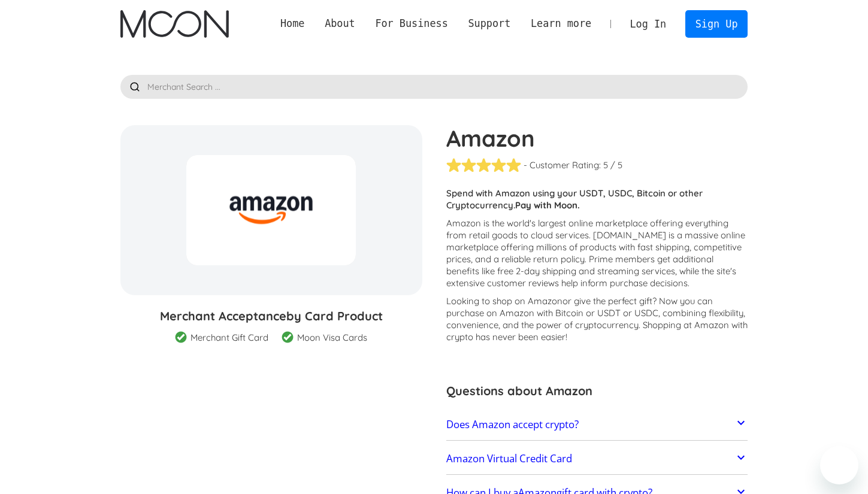 This screenshot has width=868, height=494. I want to click on a: home, so click(175, 24).